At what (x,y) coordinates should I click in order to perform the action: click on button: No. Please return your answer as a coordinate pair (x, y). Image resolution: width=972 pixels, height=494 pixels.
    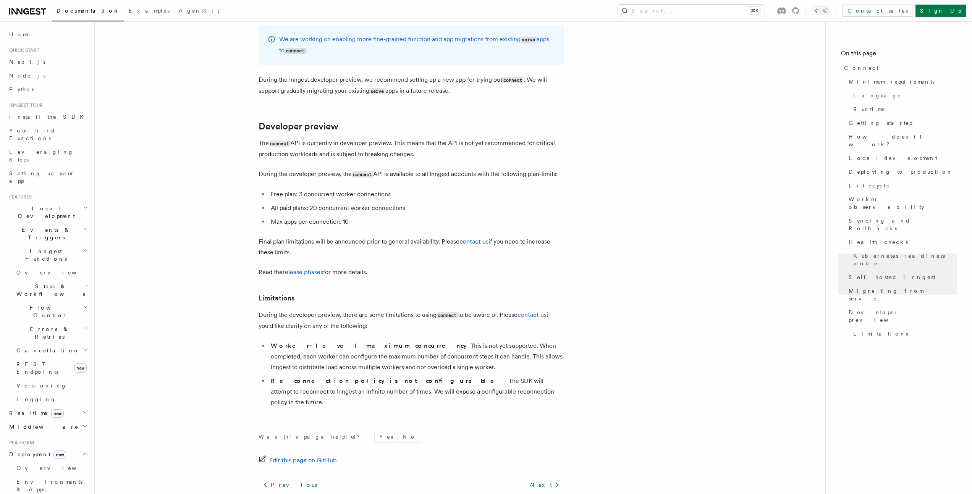
    Looking at the image, I should click on (410, 437).